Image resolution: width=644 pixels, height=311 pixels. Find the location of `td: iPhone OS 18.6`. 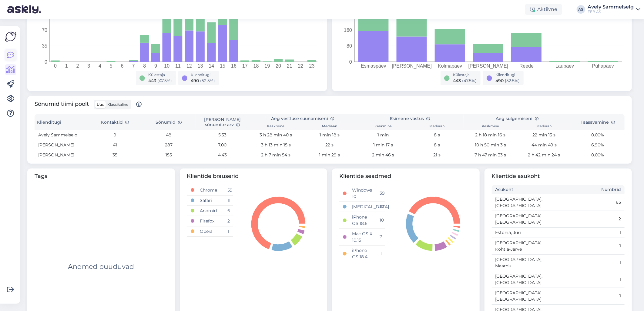

td: iPhone OS 18.6 is located at coordinates (362, 220).